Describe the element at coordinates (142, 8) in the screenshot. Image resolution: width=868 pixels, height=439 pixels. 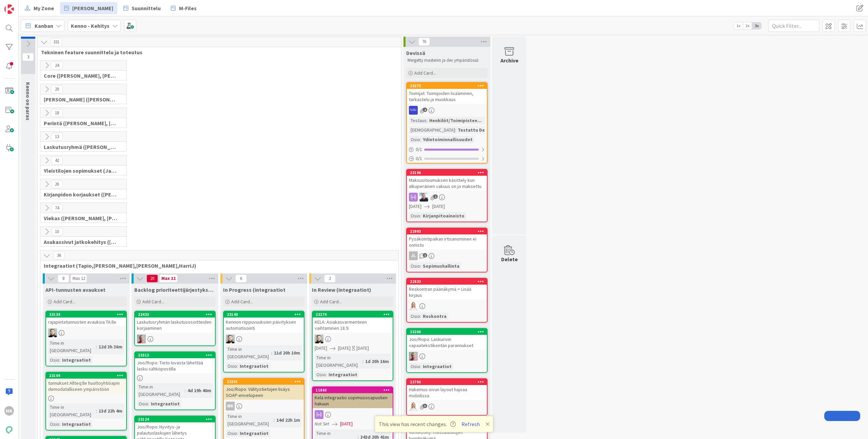
I see `a: Suunnittelu` at that location.